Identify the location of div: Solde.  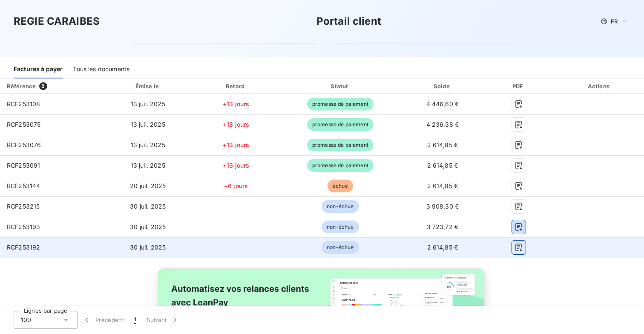
(443, 87).